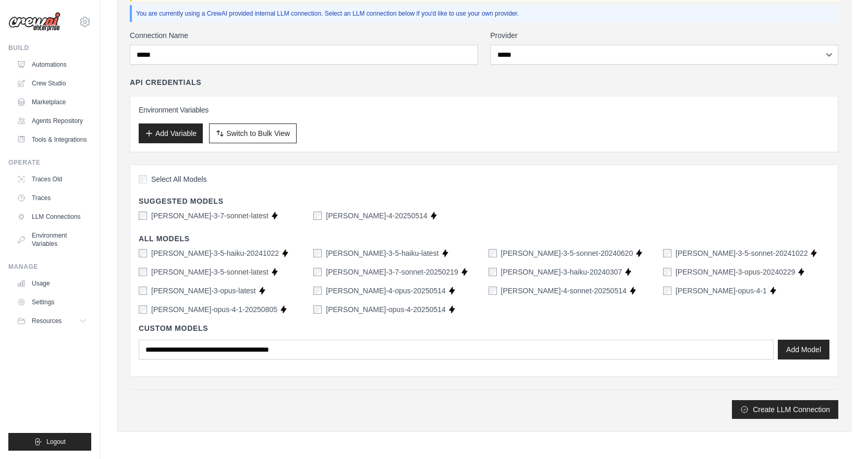 This screenshot has height=459, width=868. What do you see at coordinates (179, 180) in the screenshot?
I see `span: Select All Models` at bounding box center [179, 180].